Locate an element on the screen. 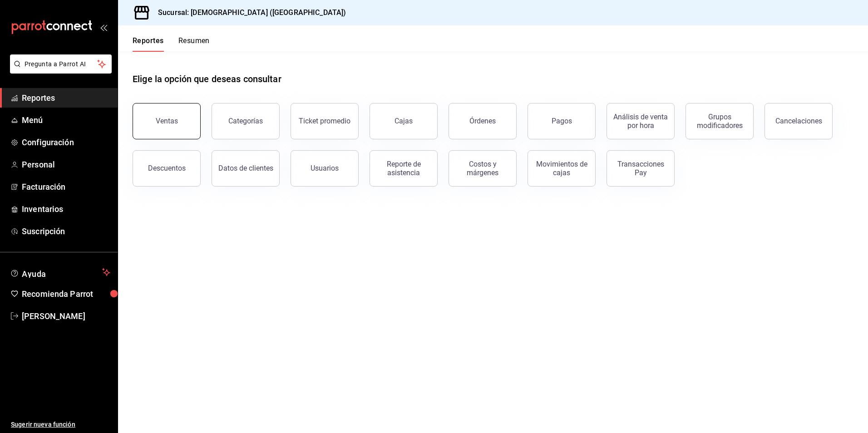 This screenshot has height=433, width=868. span: Ayuda is located at coordinates (60, 272).